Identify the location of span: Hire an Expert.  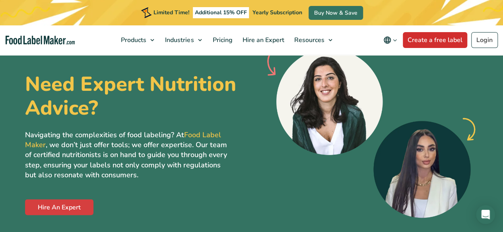
(262, 40).